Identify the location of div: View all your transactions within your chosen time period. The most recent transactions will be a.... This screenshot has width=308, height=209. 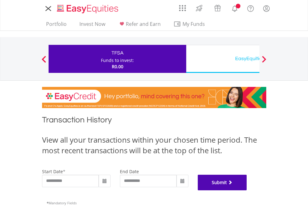
(154, 145).